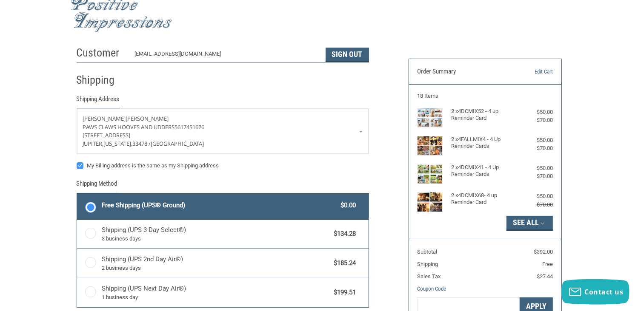  What do you see at coordinates (129, 127) in the screenshot?
I see `span: PAWS CLAWS HOOVES AND UDDERS` at bounding box center [129, 127].